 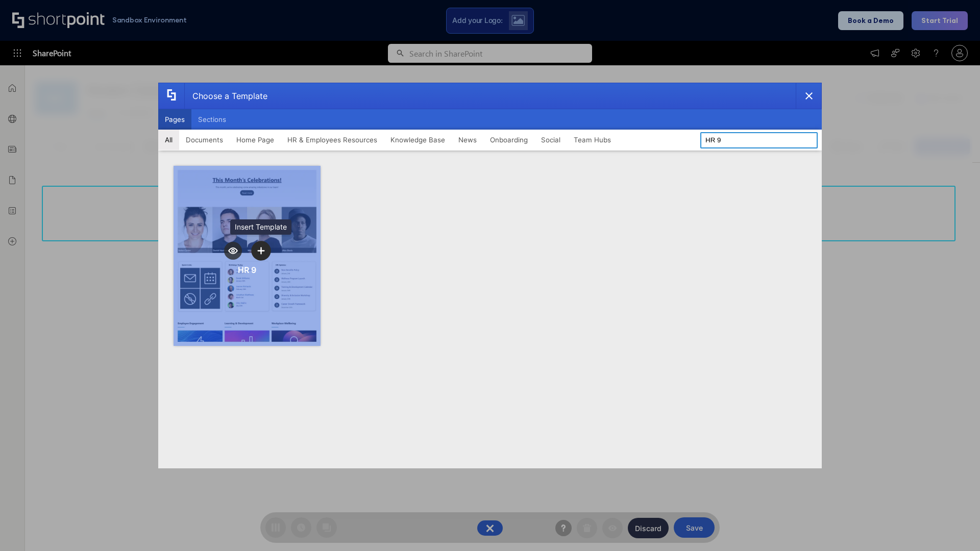 I want to click on input: Search, so click(x=759, y=140).